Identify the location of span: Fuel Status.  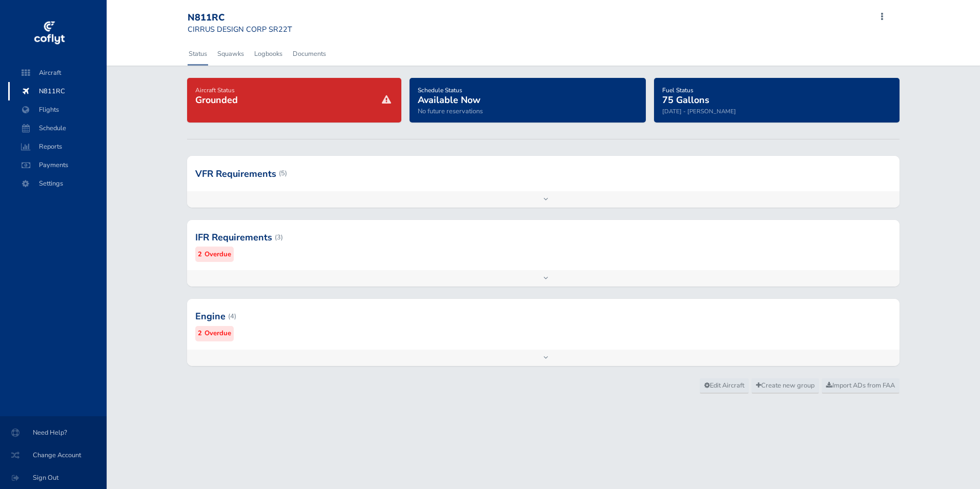
(677, 90).